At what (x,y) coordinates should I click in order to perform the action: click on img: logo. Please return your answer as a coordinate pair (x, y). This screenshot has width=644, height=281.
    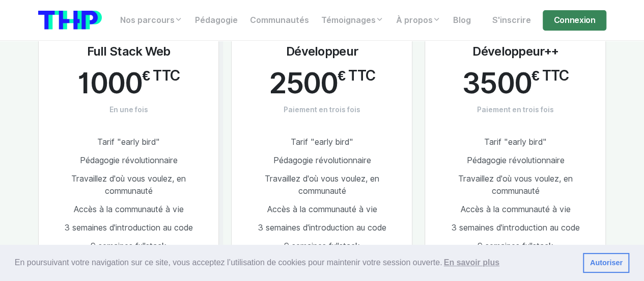
    Looking at the image, I should click on (69, 20).